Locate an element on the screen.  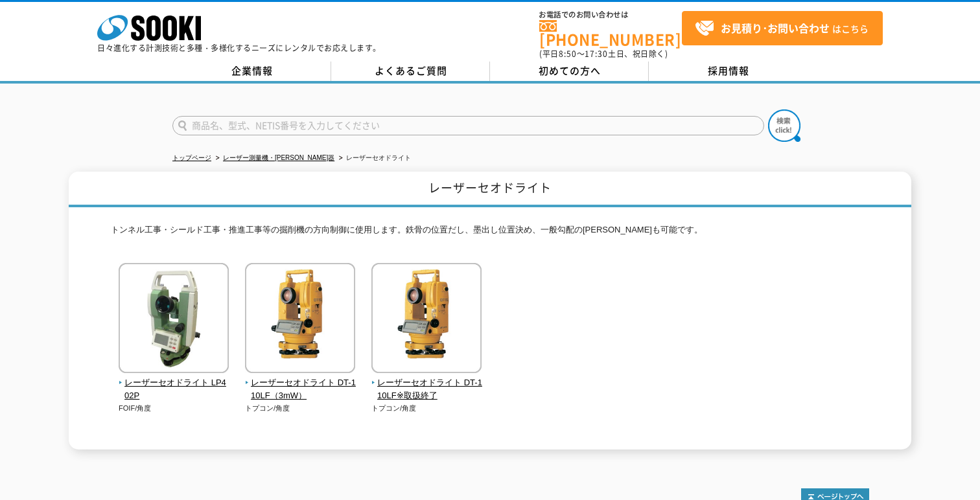
img: btn_search.png is located at coordinates (784, 126).